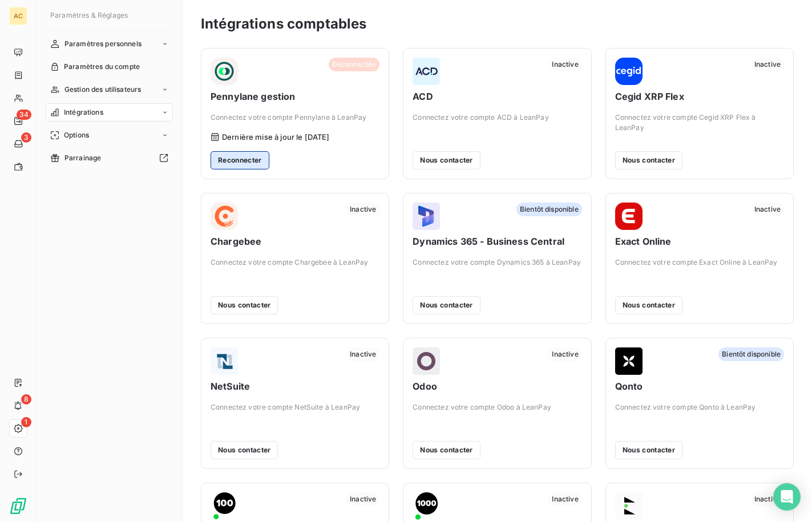 The height and width of the screenshot is (522, 812). What do you see at coordinates (26, 400) in the screenshot?
I see `span: 8` at bounding box center [26, 400].